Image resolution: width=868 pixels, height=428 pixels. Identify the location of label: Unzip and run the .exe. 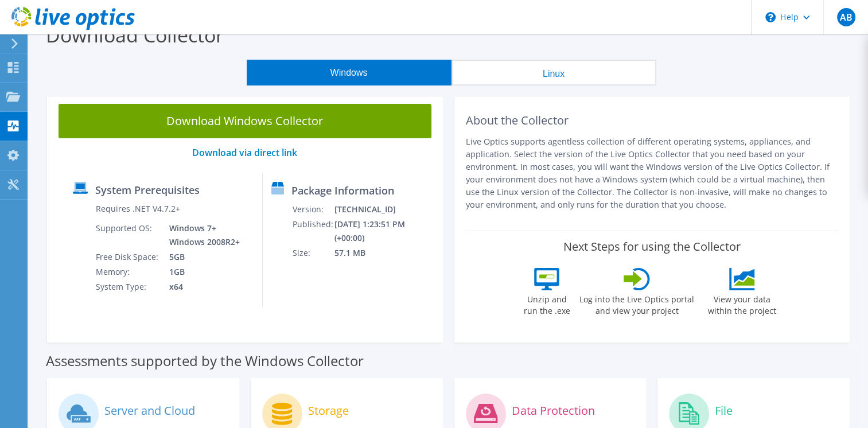
(546, 303).